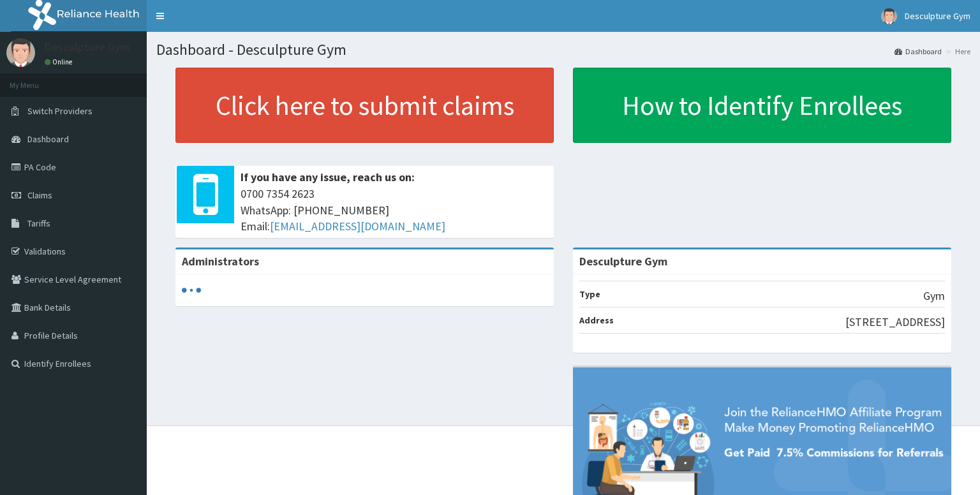 This screenshot has height=495, width=980. What do you see at coordinates (762, 105) in the screenshot?
I see `a: How to Identify Enrollees` at bounding box center [762, 105].